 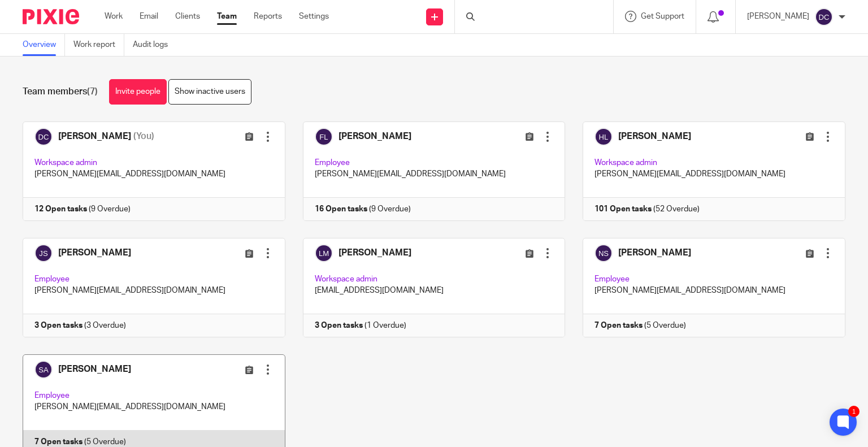 What do you see at coordinates (267, 16) in the screenshot?
I see `a: Reports` at bounding box center [267, 16].